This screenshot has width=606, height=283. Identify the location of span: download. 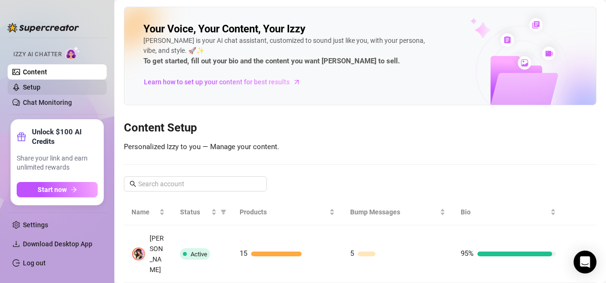
(16, 244).